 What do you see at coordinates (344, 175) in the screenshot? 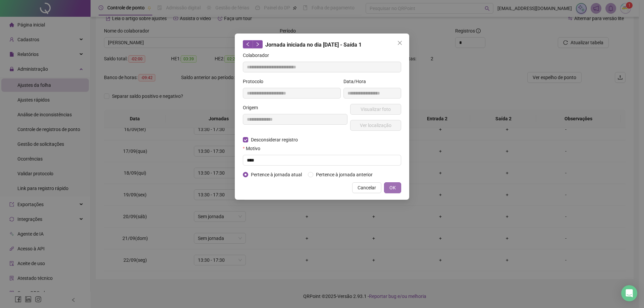
I see `span: Pertence à jornada anterior` at bounding box center [344, 175].